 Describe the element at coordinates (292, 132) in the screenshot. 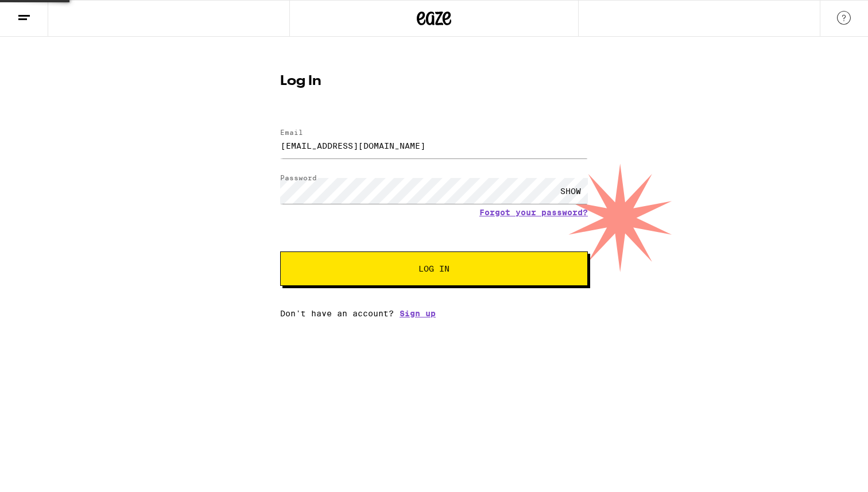

I see `label: Email` at that location.